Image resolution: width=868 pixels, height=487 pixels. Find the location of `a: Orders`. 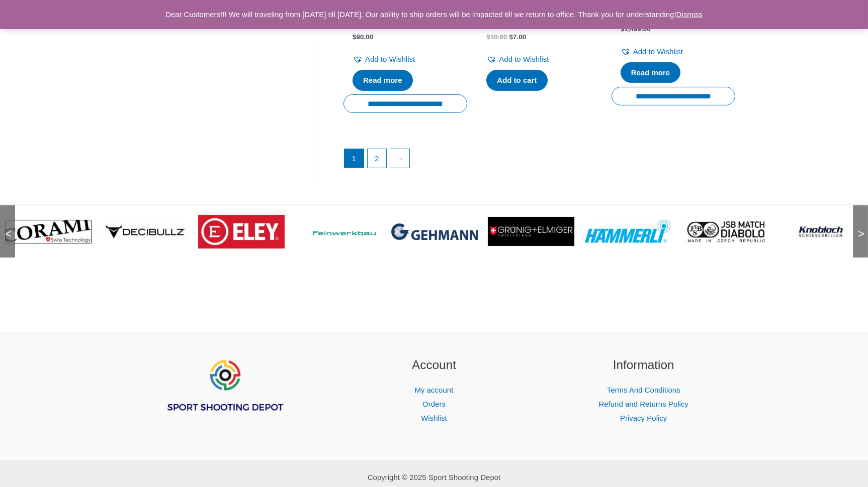

a: Orders is located at coordinates (434, 404).